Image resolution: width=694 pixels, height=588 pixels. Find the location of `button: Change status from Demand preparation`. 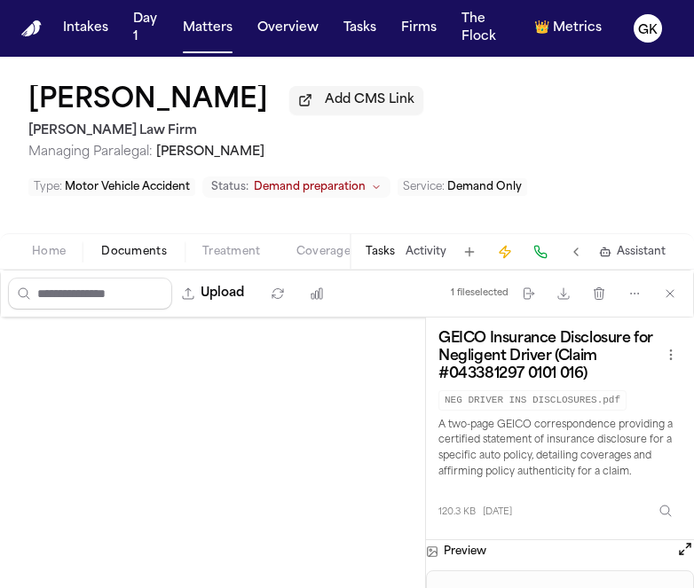

button: Change status from Demand preparation is located at coordinates (296, 187).